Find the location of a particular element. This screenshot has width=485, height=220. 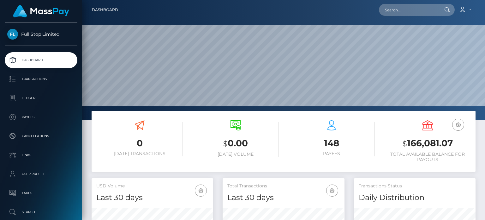

img: Full Stop Limited is located at coordinates (13, 34).